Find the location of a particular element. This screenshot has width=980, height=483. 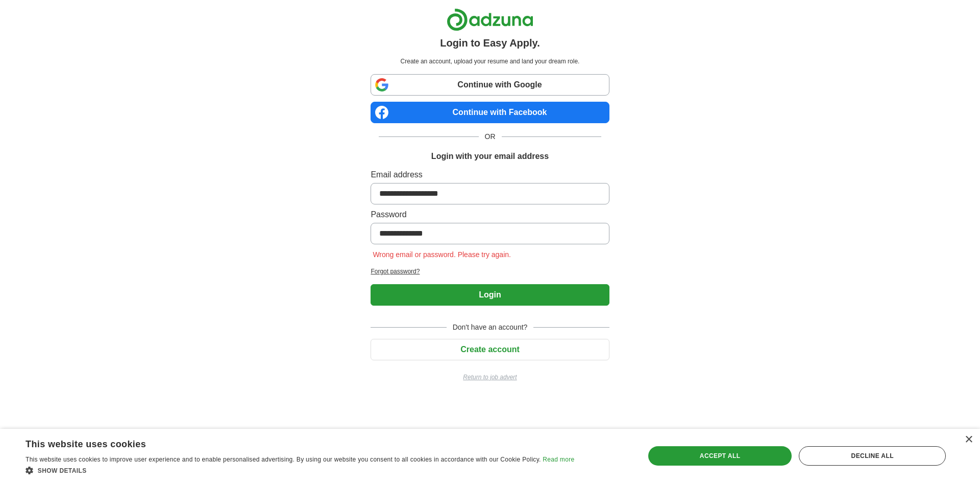

div: Decline all is located at coordinates (873, 456).